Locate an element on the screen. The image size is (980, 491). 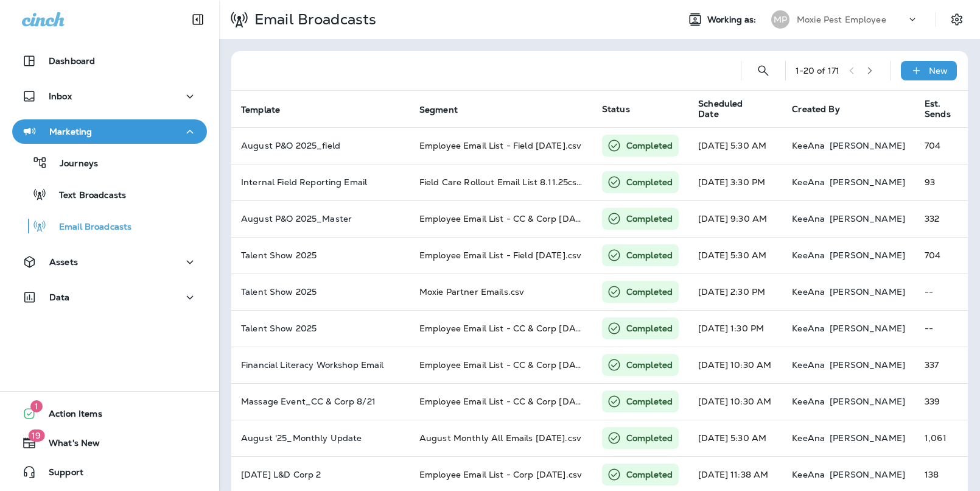
span: Working as: is located at coordinates (733, 19).